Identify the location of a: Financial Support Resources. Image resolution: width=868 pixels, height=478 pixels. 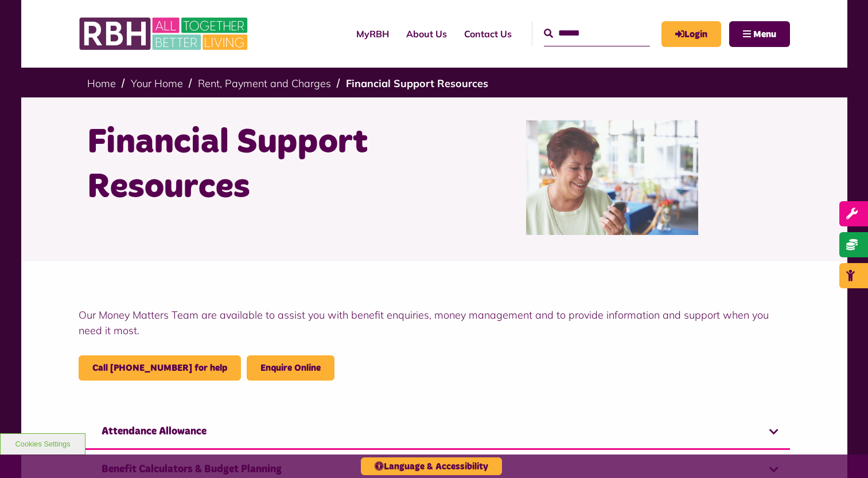
(417, 83).